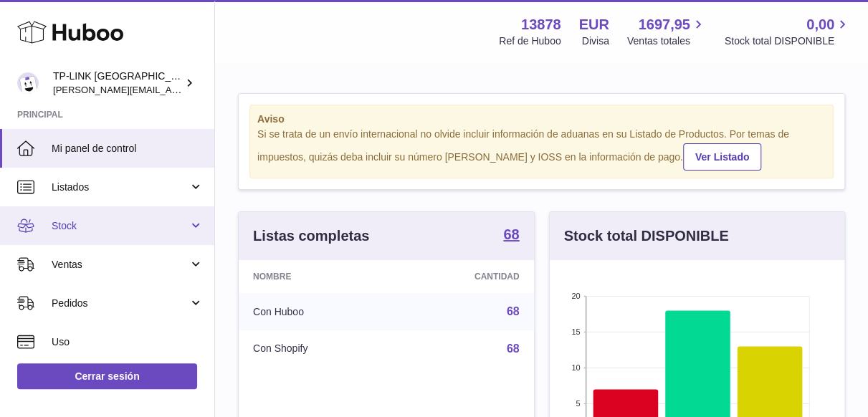 The image size is (868, 417). I want to click on span: Stock, so click(120, 226).